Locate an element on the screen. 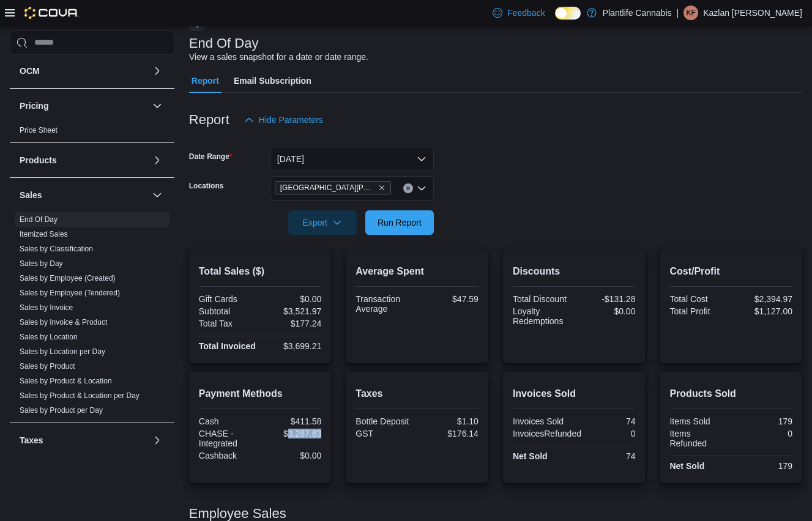 The width and height of the screenshot is (812, 521). span: Sales by Product per Day is located at coordinates (61, 410).